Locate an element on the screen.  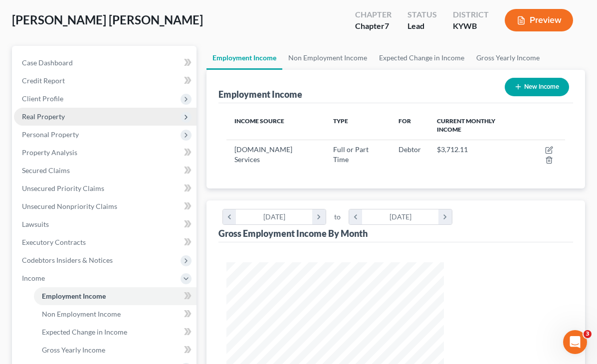
div: District is located at coordinates (471, 14).